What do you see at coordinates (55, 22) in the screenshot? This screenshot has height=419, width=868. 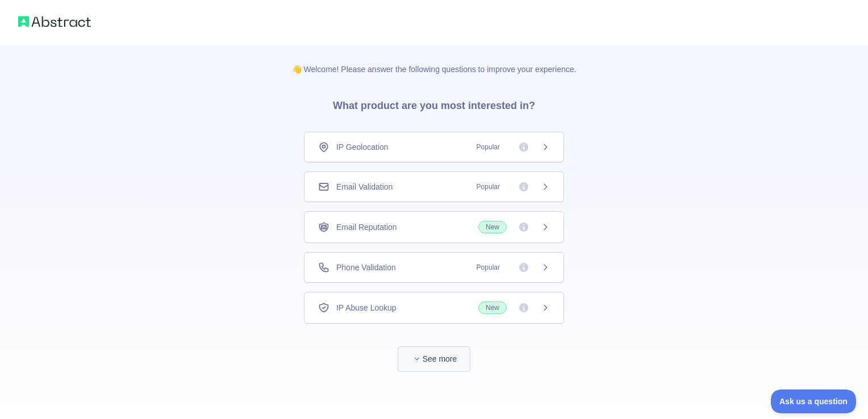 I see `img: Abstract logo` at bounding box center [55, 22].